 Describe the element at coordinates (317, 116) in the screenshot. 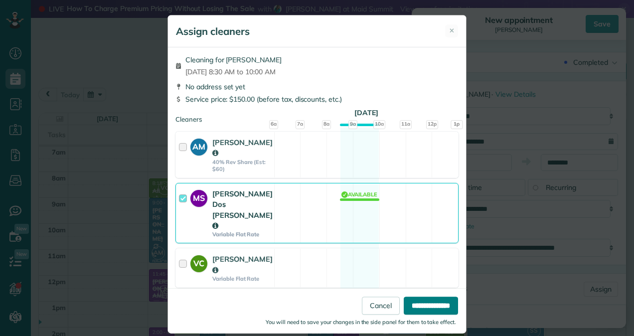

I see `div: Cleaners` at that location.